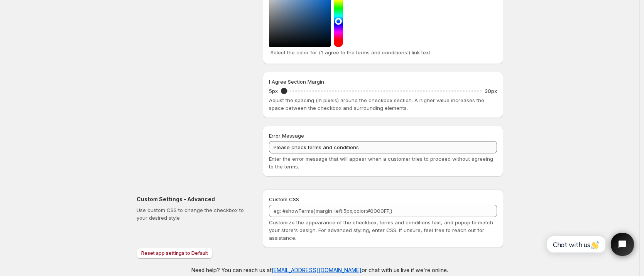  Describe the element at coordinates (377, 104) in the screenshot. I see `span: Adjust the spacing (in pixels) around the checkbox section. A higher value increases the space be...` at that location.